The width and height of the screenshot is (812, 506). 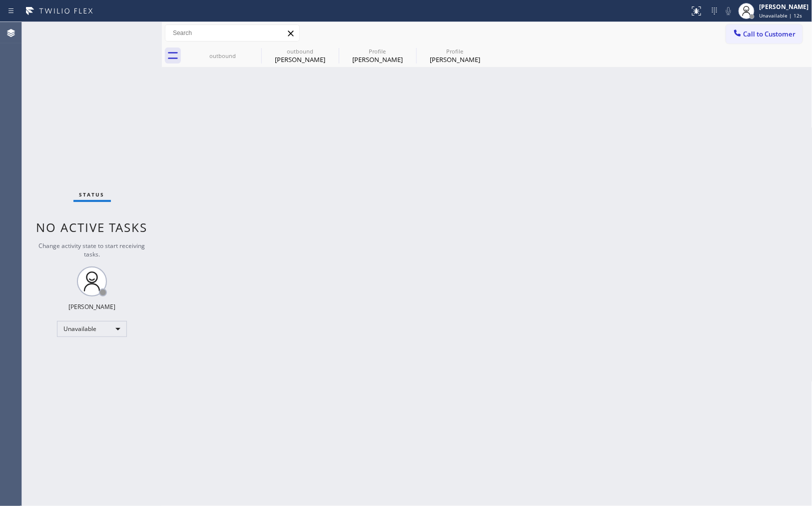 I want to click on div: Unavailable, so click(x=92, y=329).